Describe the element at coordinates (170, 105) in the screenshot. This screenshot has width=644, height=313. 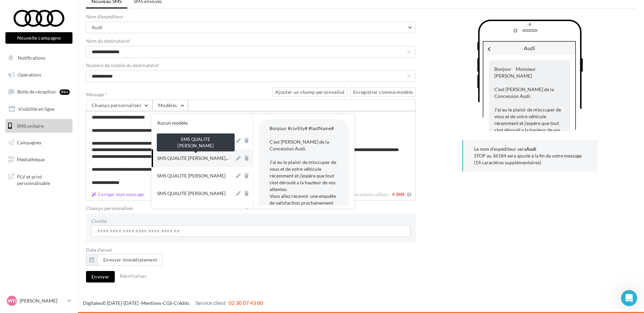
I see `button: Modèles` at that location.